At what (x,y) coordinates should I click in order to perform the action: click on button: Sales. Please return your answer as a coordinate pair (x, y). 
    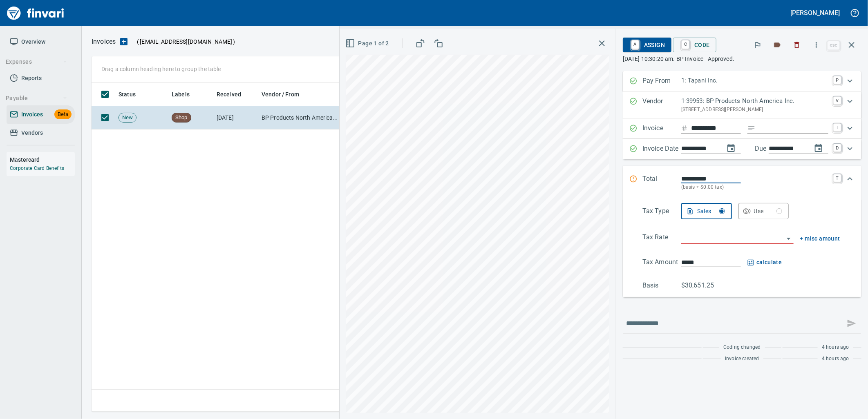
    Looking at the image, I should click on (707, 211).